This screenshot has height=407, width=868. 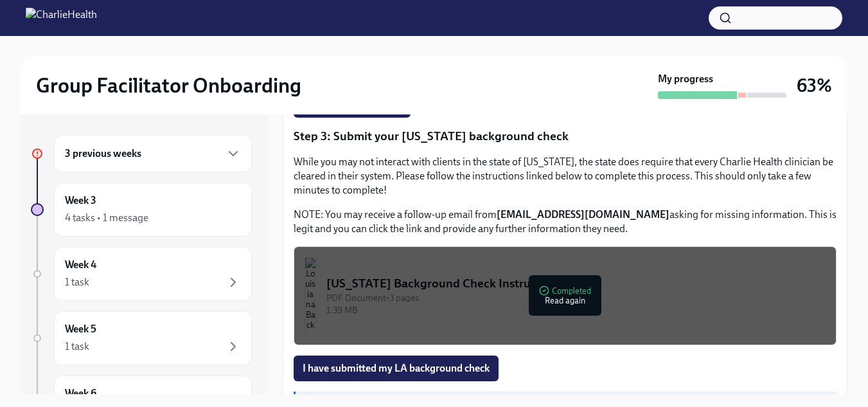 I want to click on a: Week 51 task, so click(x=141, y=338).